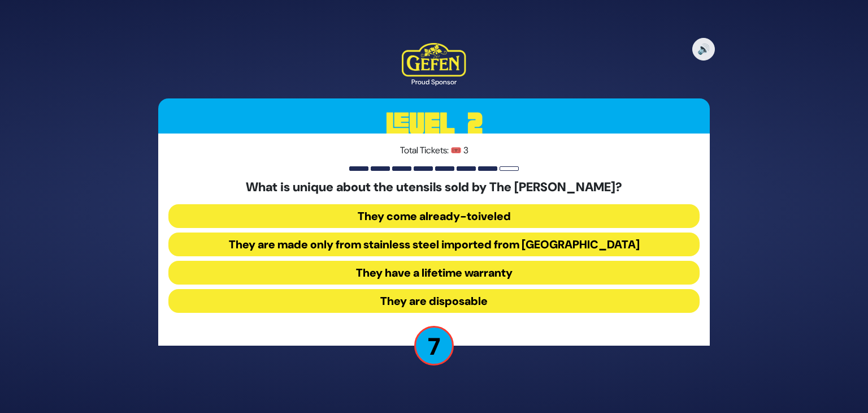  What do you see at coordinates (434, 216) in the screenshot?
I see `button: They come already-toiveled` at bounding box center [434, 216].